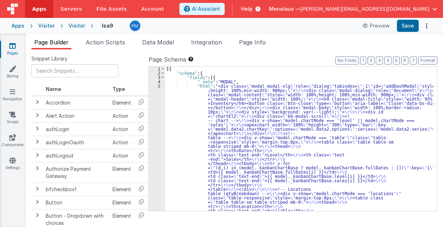 This screenshot has width=443, height=227. I want to click on button: 7, so click(414, 60).